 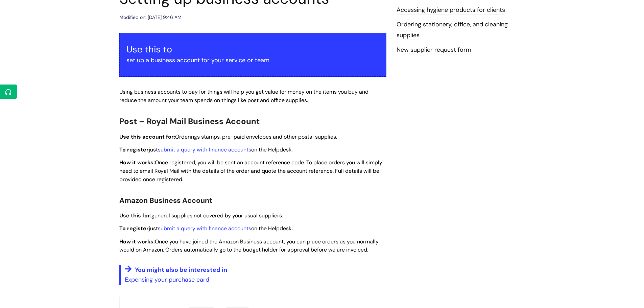 What do you see at coordinates (137, 163) in the screenshot?
I see `strong: How it works:` at bounding box center [137, 163].